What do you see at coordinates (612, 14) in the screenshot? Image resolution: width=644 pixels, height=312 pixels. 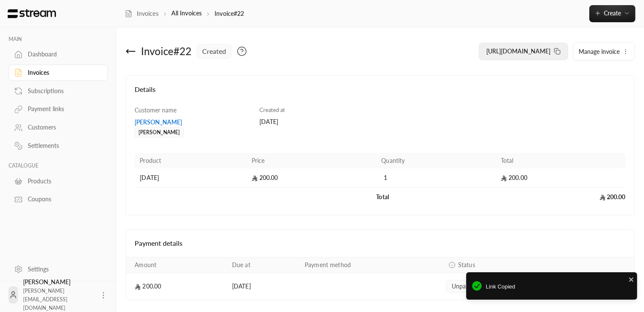 I see `button: Create` at bounding box center [612, 14].